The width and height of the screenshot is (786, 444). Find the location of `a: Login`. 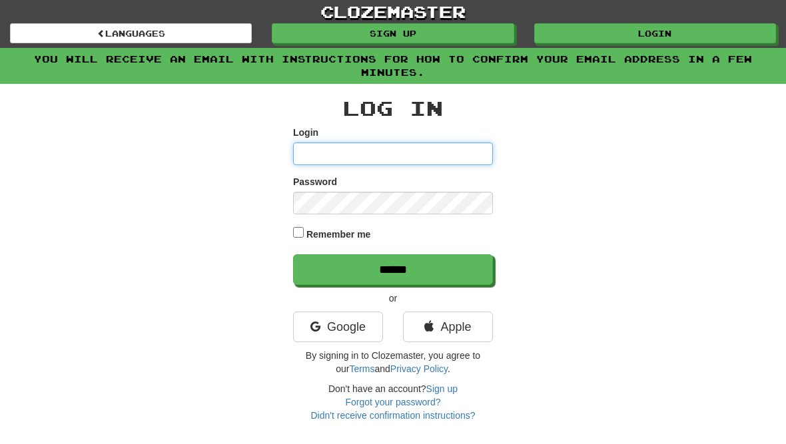

a: Login is located at coordinates (654, 33).